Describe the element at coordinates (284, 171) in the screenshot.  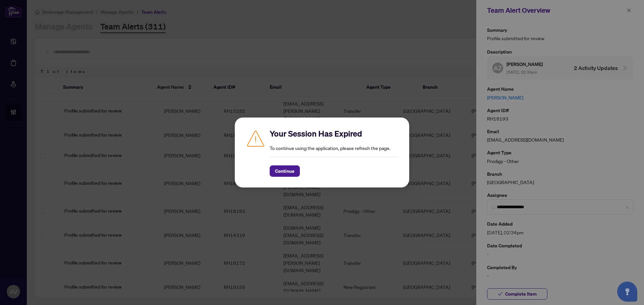
I see `span: Continue` at that location.